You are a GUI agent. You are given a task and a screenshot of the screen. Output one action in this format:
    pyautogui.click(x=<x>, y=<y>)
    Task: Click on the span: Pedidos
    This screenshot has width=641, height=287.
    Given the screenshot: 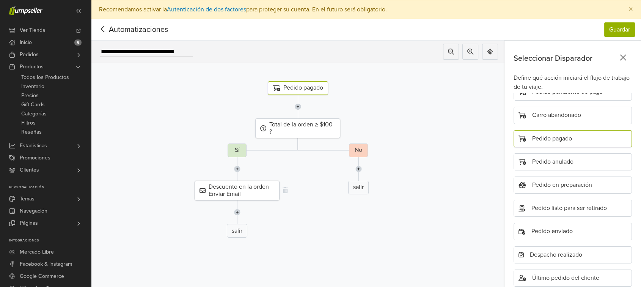 What is the action you would take?
    pyautogui.click(x=29, y=55)
    